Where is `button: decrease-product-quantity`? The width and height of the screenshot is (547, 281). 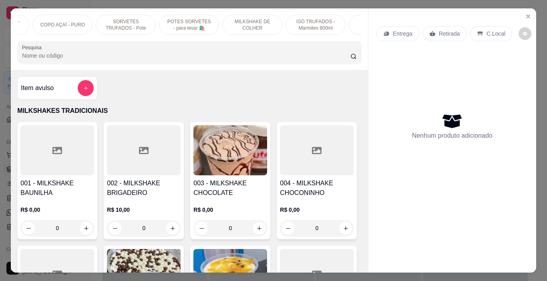
button: decrease-product-quantity is located at coordinates (525, 34).